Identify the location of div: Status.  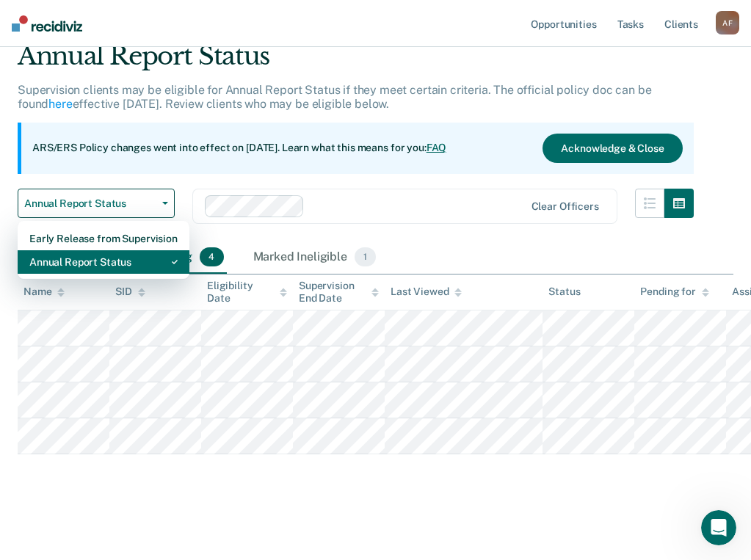
(564, 292).